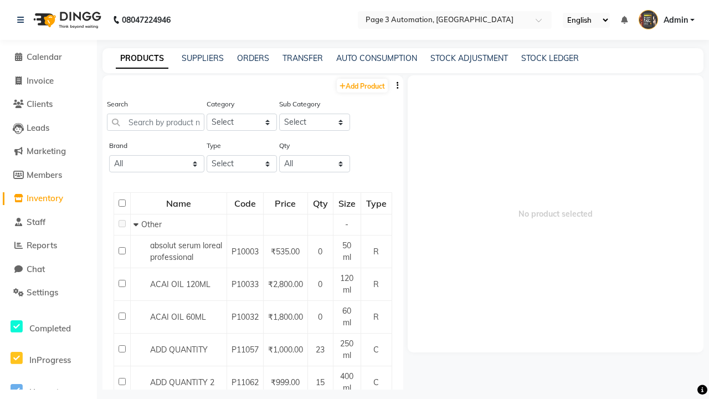 Image resolution: width=709 pixels, height=399 pixels. Describe the element at coordinates (142, 59) in the screenshot. I see `a: PRODUCTS` at that location.